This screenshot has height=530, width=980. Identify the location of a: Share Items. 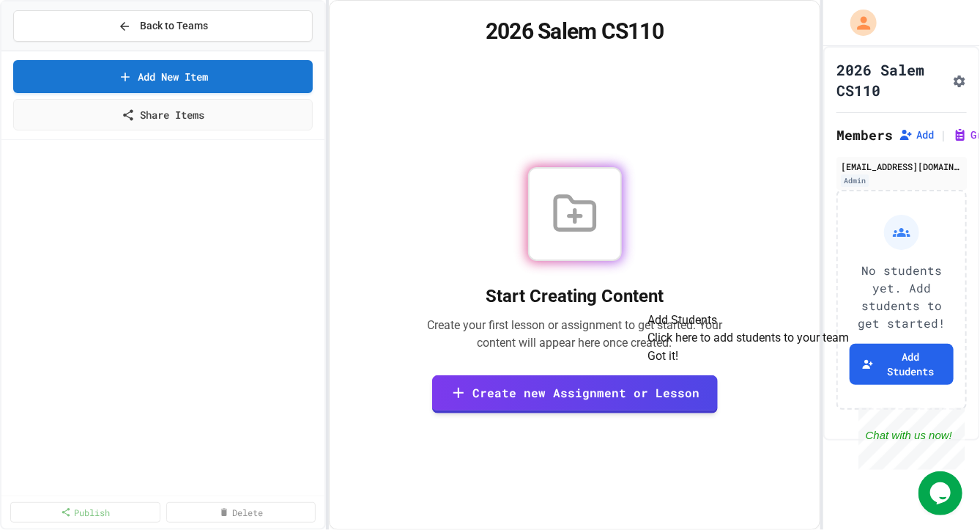
(162, 115).